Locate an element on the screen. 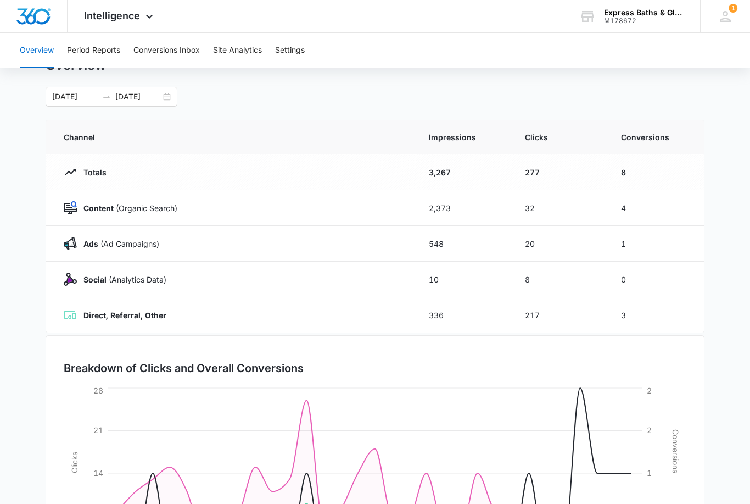 The height and width of the screenshot is (504, 750). input: End date is located at coordinates (138, 97).